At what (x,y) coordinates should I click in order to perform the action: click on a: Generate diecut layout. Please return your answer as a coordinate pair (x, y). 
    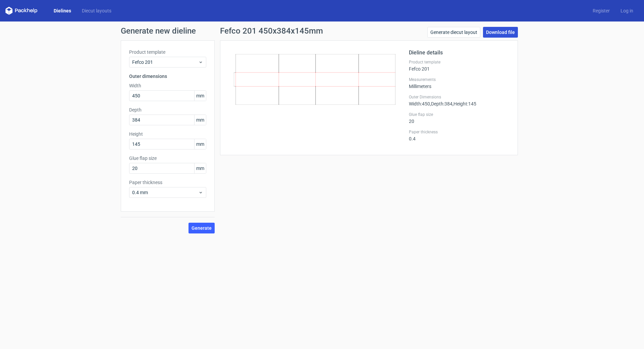
    Looking at the image, I should click on (454, 32).